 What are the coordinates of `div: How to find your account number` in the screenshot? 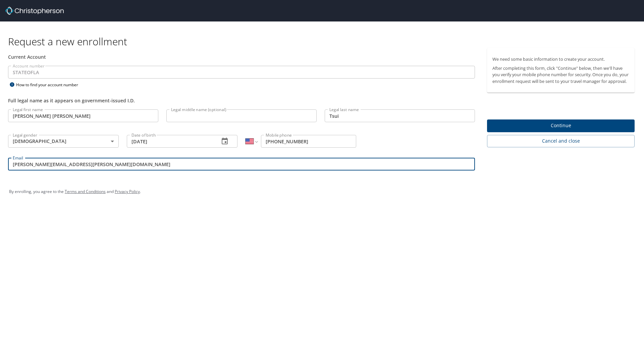 It's located at (50, 85).